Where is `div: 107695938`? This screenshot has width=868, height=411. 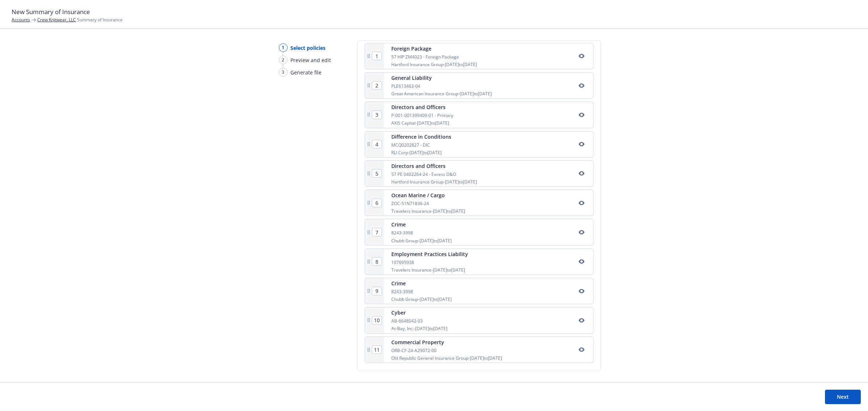
div: 107695938 is located at coordinates (430, 262).